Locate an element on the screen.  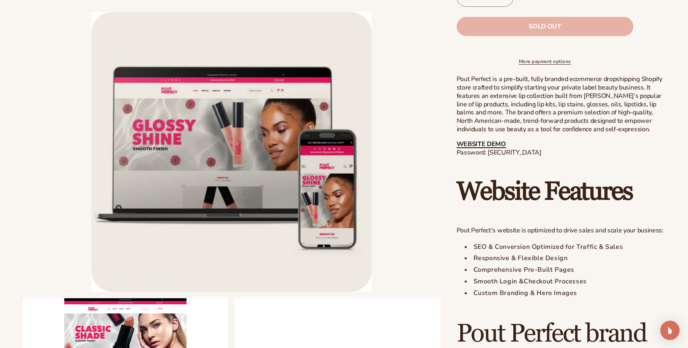
span: Sold out is located at coordinates (544, 26).